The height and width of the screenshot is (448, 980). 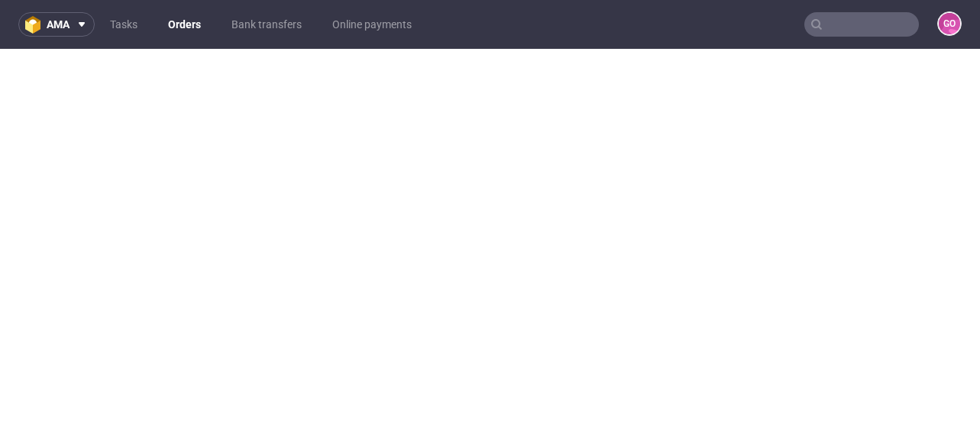 What do you see at coordinates (36, 25) in the screenshot?
I see `img: logo` at bounding box center [36, 25].